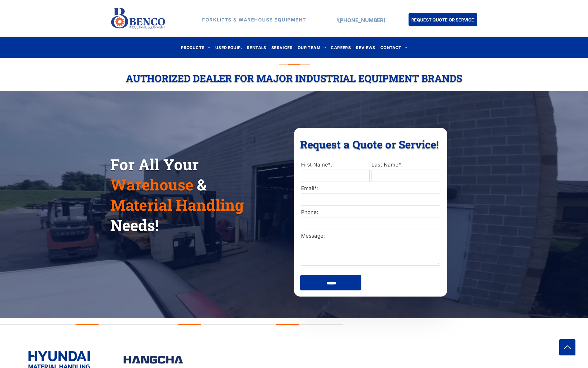 The height and width of the screenshot is (368, 588). Describe the element at coordinates (294, 78) in the screenshot. I see `span: Authorized Dealer For Major Industrial Equipment Brands` at that location.